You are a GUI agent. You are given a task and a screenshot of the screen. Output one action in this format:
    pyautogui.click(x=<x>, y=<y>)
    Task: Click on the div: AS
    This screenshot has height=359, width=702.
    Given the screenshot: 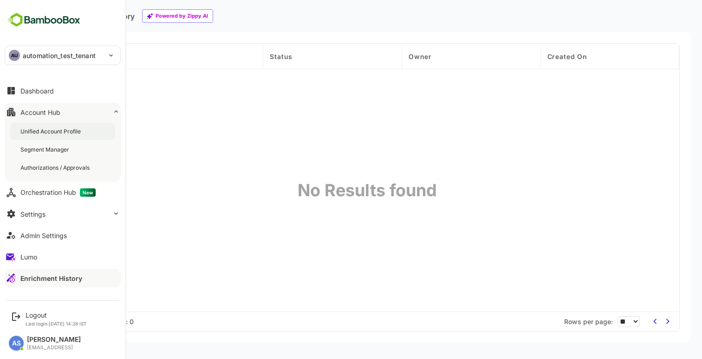 What is the action you would take?
    pyautogui.click(x=16, y=343)
    